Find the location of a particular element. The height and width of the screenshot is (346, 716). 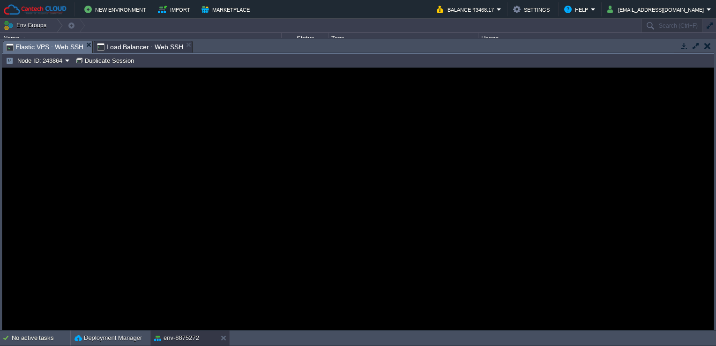

span: Load Balancer : Web SSH is located at coordinates (140, 47).